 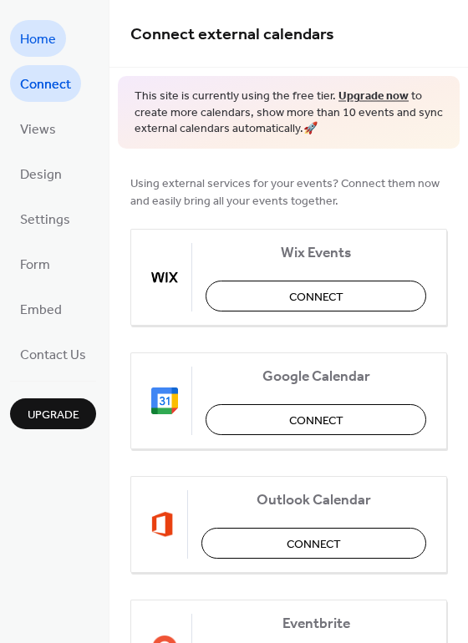 What do you see at coordinates (38, 40) in the screenshot?
I see `span: Home` at bounding box center [38, 40].